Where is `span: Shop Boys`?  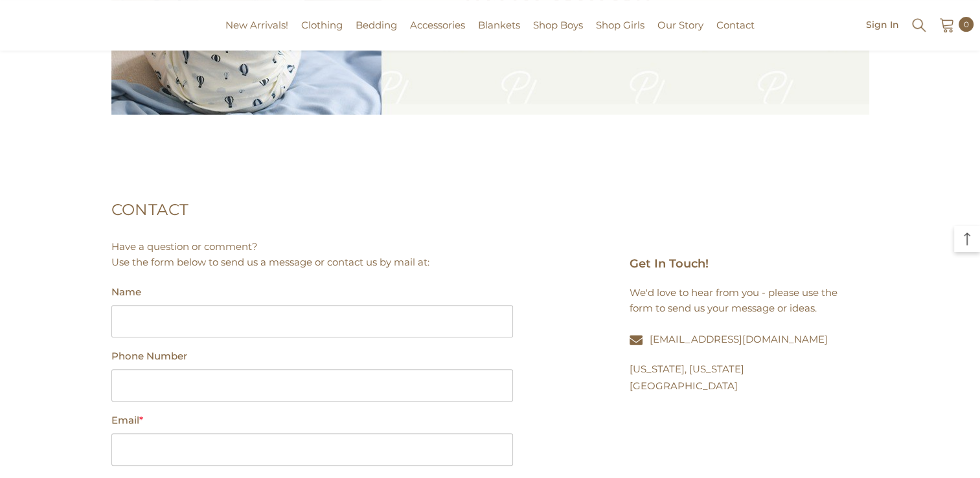 span: Shop Boys is located at coordinates (558, 24).